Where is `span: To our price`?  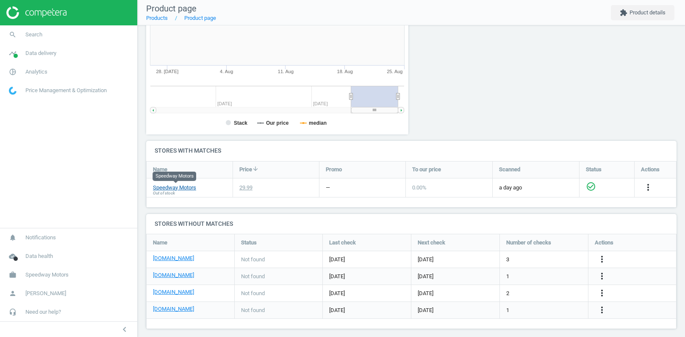 span: To our price is located at coordinates (426, 170).